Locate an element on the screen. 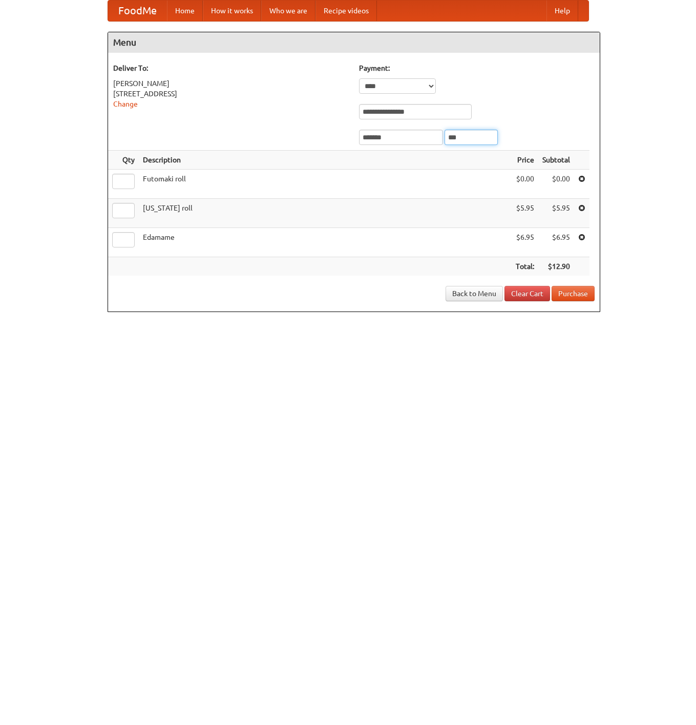 The width and height of the screenshot is (696, 725). a: Home is located at coordinates (185, 11).